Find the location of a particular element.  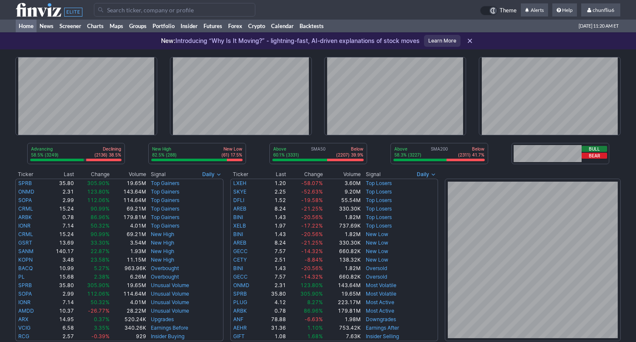

a: BINI is located at coordinates (238, 234).